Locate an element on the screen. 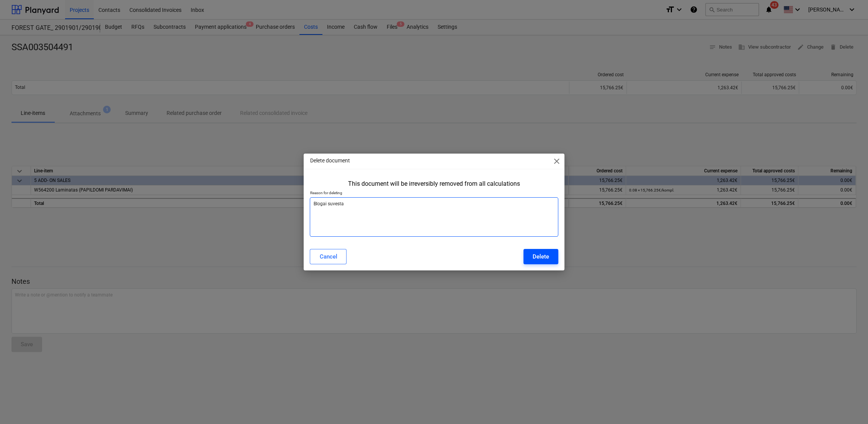 This screenshot has height=424, width=868. button: Delete is located at coordinates (541, 257).